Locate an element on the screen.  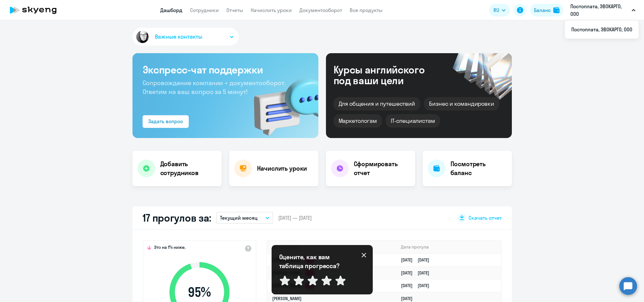
button: RU is located at coordinates (500, 10).